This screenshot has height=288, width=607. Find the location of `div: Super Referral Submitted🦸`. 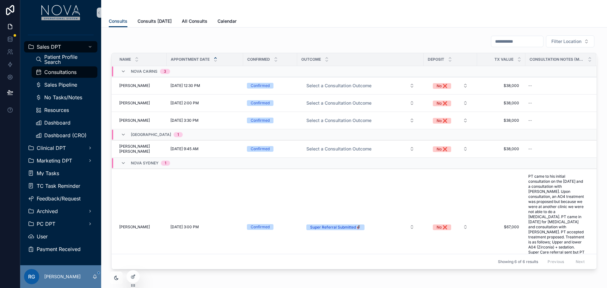

div: Super Referral Submitted🦸 is located at coordinates (335, 227).